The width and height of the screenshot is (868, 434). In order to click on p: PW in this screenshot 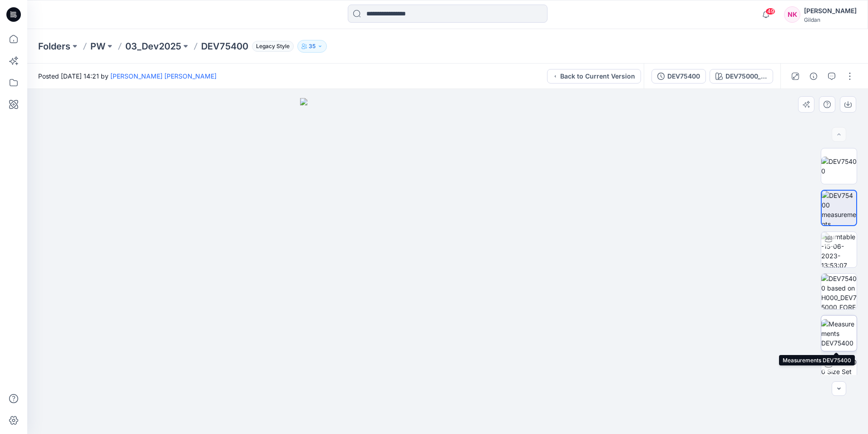, I will do `click(98, 47)`.